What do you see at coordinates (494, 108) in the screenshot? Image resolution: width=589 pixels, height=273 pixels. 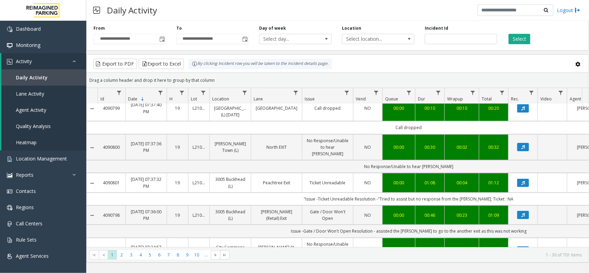 I see `div: 00:20` at bounding box center [494, 108].